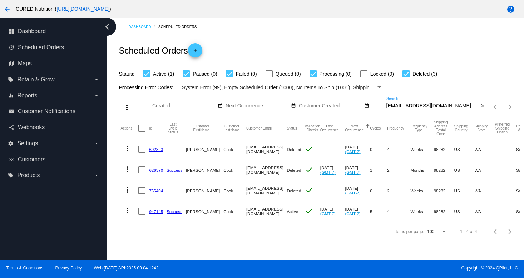 This screenshot has width=524, height=278. I want to click on input: Search, so click(433, 106).